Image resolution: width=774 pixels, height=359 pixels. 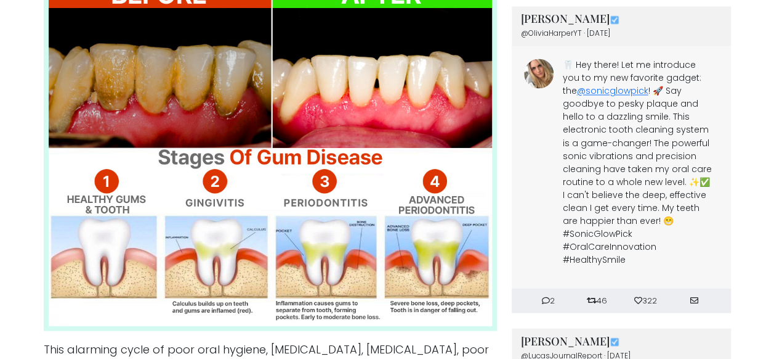 What do you see at coordinates (613, 91) in the screenshot?
I see `a: @sonicglowpick` at bounding box center [613, 91].